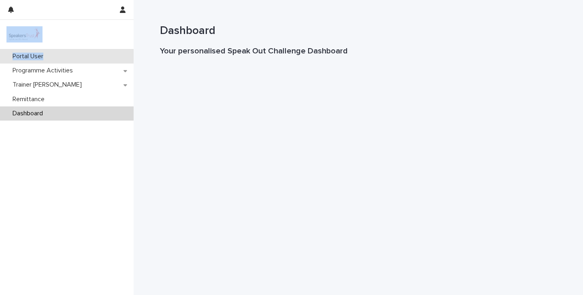 The height and width of the screenshot is (295, 583). Describe the element at coordinates (30, 99) in the screenshot. I see `p: Remittance` at that location.